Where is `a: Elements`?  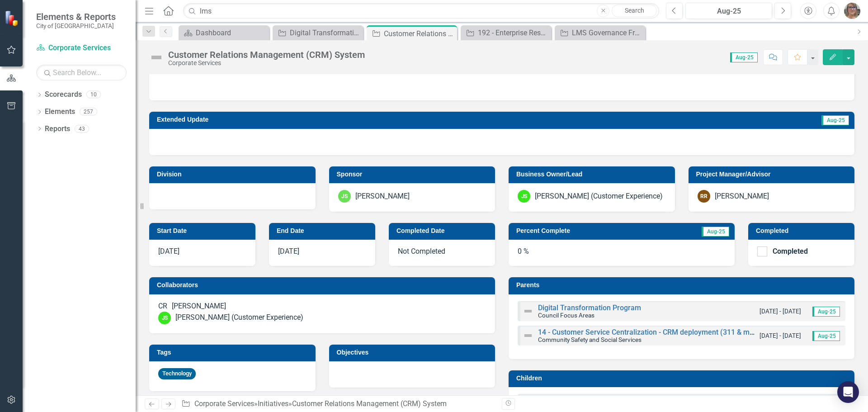
a: Elements is located at coordinates (60, 112).